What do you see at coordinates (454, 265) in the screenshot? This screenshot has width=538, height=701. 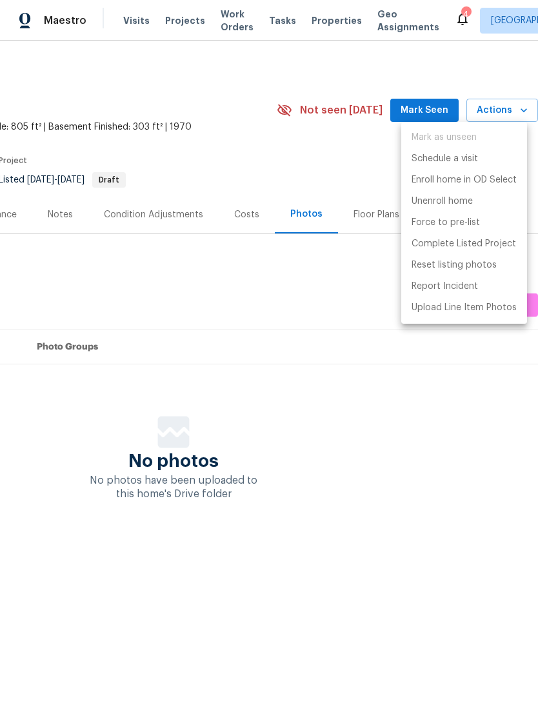 I see `p: Reset listing photos` at bounding box center [454, 265].